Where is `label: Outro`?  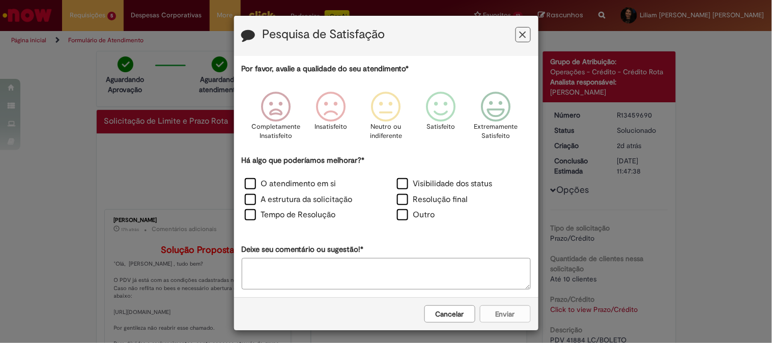 label: Outro is located at coordinates (416, 215).